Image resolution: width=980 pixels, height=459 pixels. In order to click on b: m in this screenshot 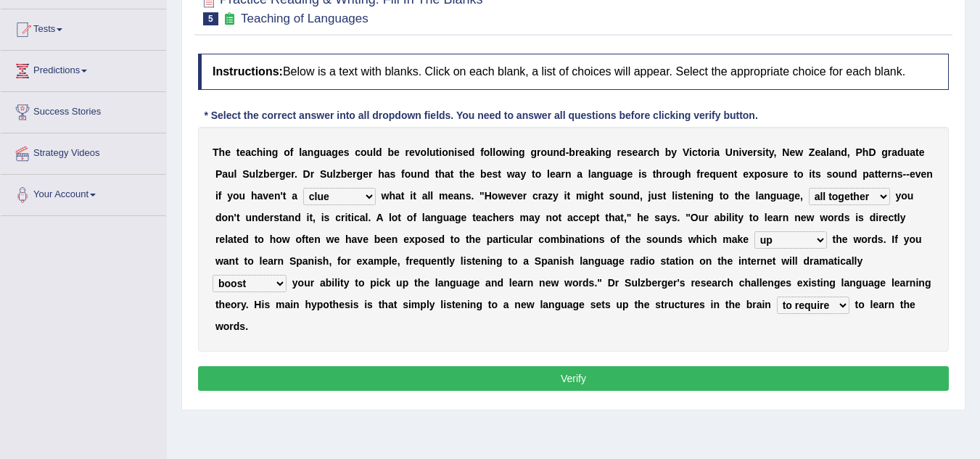, I will do `click(581, 196)`.